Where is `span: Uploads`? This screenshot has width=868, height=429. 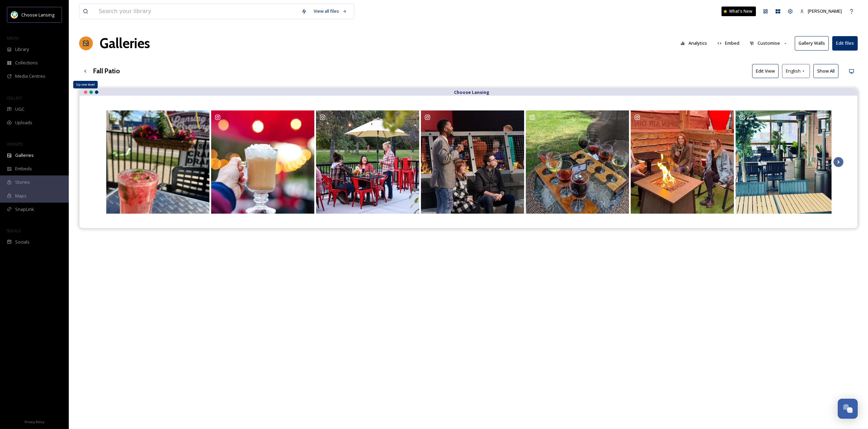
span: Uploads is located at coordinates (24, 123).